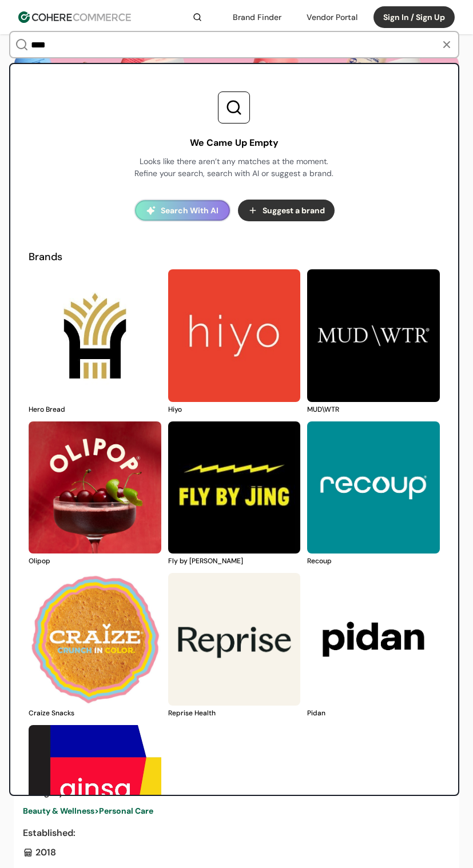  Describe the element at coordinates (414, 17) in the screenshot. I see `button: Sign In / Sign Up` at that location.